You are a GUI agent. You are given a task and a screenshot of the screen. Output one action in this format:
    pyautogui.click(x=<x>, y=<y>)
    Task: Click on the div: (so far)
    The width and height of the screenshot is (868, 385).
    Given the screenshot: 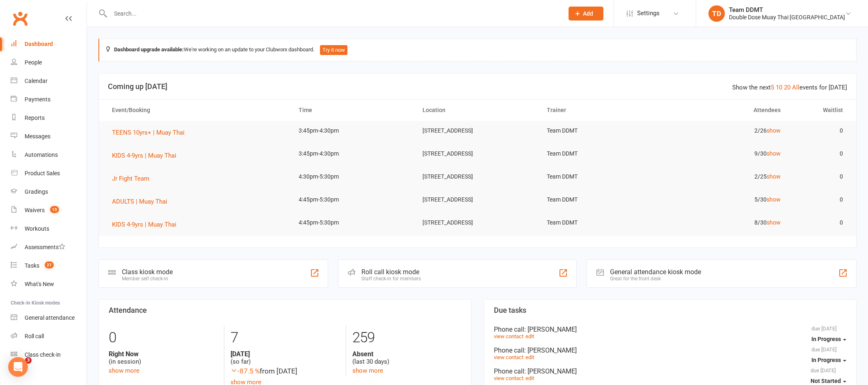 What is the action you would take?
    pyautogui.click(x=284, y=358)
    